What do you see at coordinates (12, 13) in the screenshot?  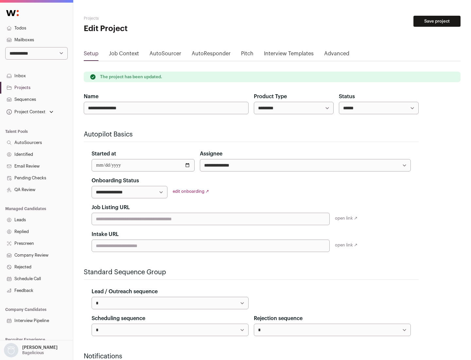 I see `img: Wellfound` at bounding box center [12, 13].